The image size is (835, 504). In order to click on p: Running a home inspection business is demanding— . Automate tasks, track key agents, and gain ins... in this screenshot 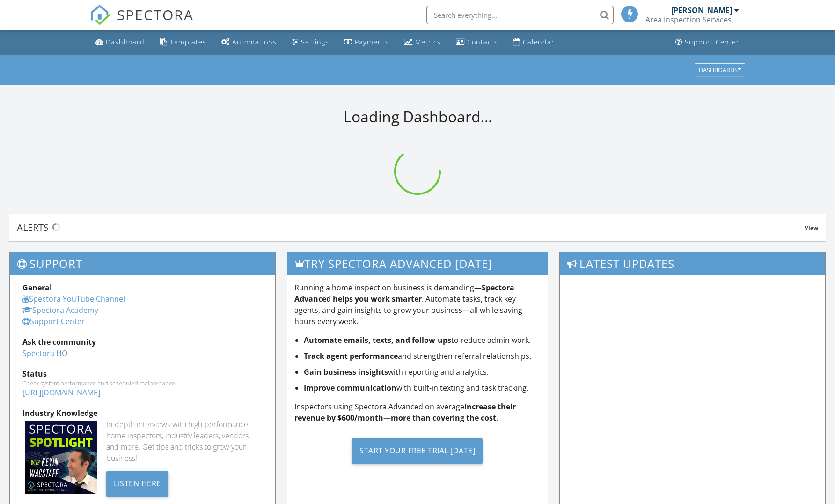, I will do `click(418, 304)`.